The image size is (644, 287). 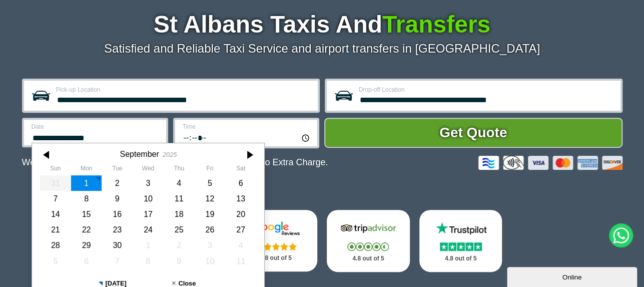 What do you see at coordinates (210, 214) in the screenshot?
I see `div: 19 September 2025` at bounding box center [210, 214].